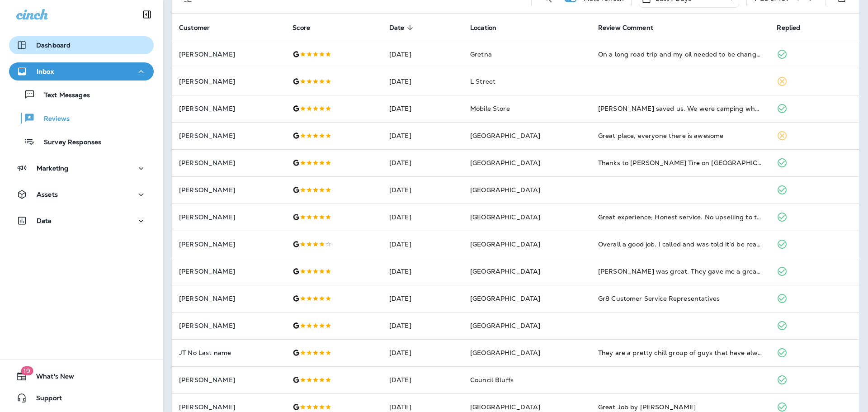  I want to click on span: L Street, so click(483, 81).